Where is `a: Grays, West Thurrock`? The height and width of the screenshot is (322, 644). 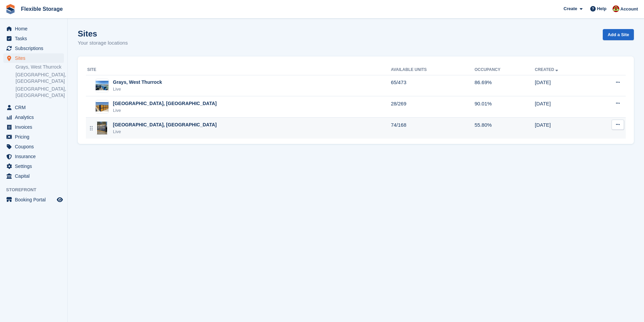 a: Grays, West Thurrock is located at coordinates (40, 67).